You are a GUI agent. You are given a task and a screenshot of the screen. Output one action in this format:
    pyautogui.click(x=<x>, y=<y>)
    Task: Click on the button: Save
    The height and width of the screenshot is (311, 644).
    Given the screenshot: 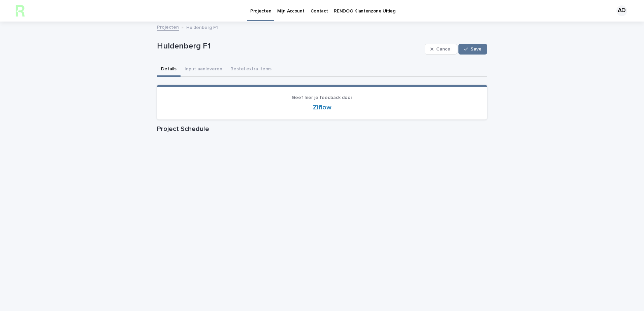 What is the action you would take?
    pyautogui.click(x=472, y=49)
    